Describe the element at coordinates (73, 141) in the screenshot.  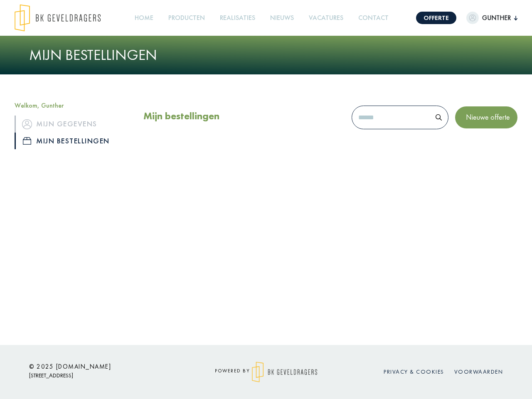
I see `a: iconMijn bestellingen` at that location.